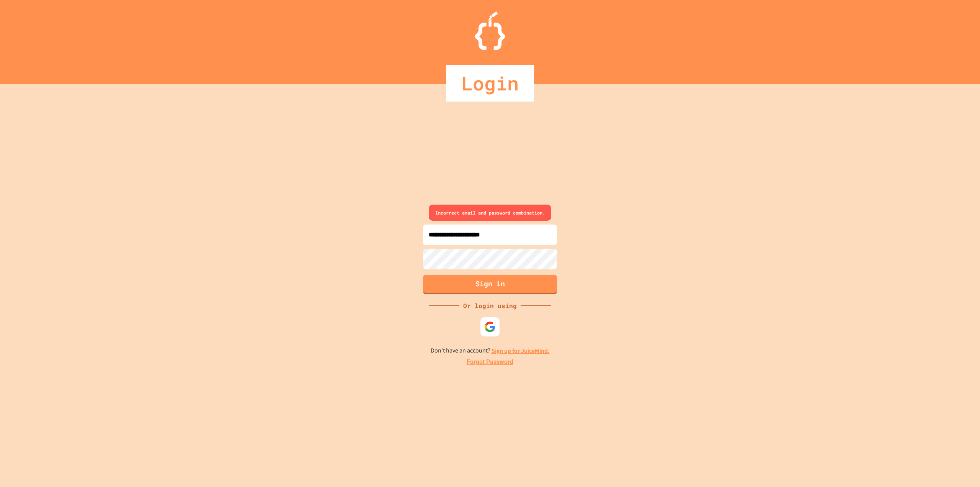 The height and width of the screenshot is (487, 980). Describe the element at coordinates (490, 350) in the screenshot. I see `p: Don't have an account?` at that location.